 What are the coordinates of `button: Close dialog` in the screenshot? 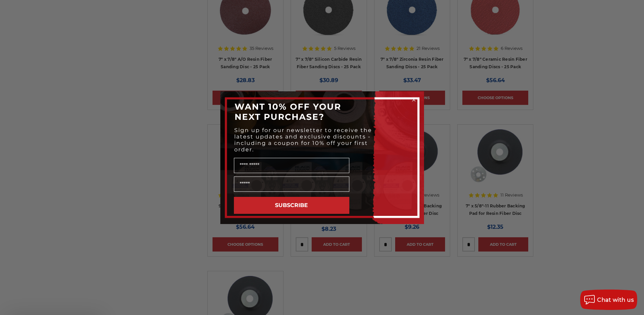 It's located at (414, 100).